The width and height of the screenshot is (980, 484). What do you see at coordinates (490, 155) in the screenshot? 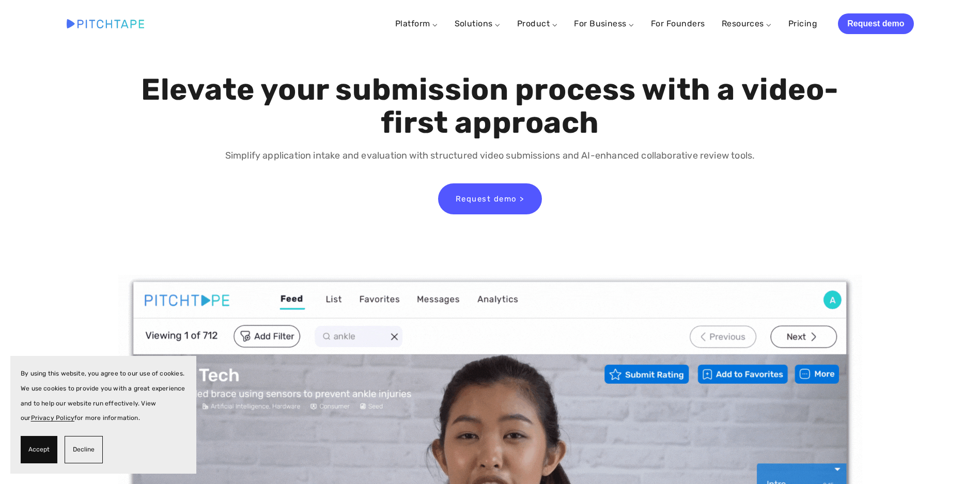
I see `p: Simplify application intake and evaluation with structured video submissions and AI-enhanced coll...` at bounding box center [490, 155].